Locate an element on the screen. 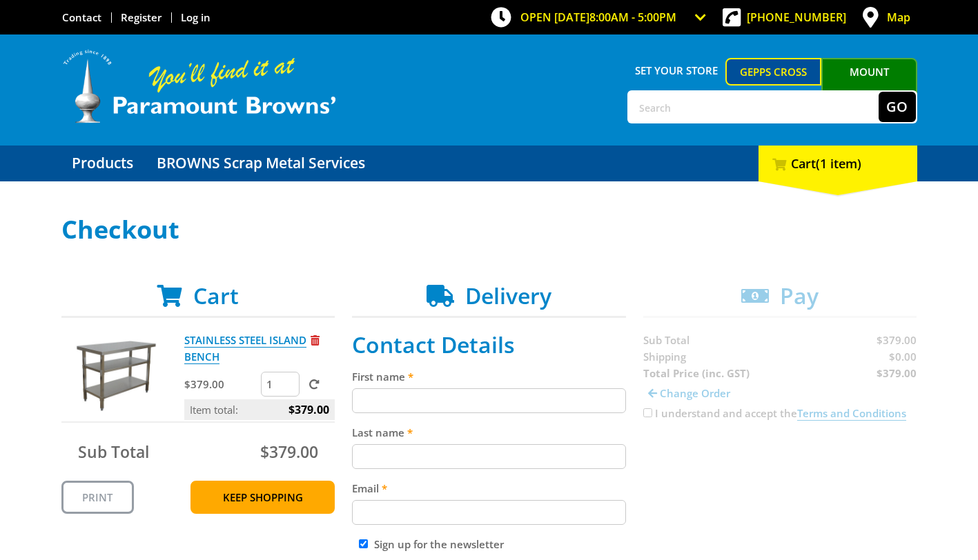  h1: Checkout is located at coordinates (489, 230).